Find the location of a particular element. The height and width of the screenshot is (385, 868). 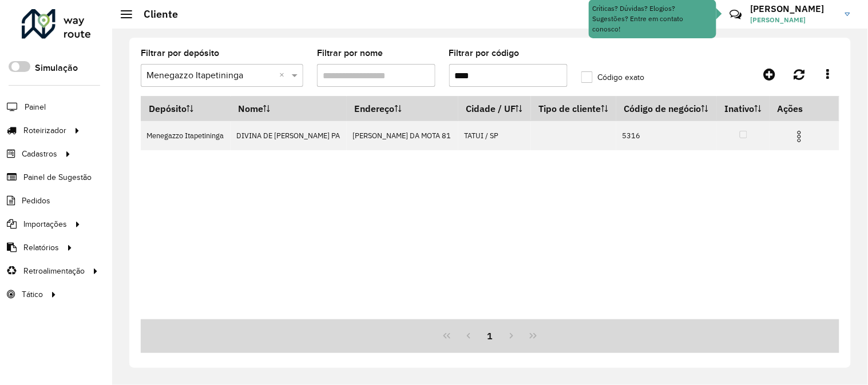

th: Depósito is located at coordinates (185, 108).